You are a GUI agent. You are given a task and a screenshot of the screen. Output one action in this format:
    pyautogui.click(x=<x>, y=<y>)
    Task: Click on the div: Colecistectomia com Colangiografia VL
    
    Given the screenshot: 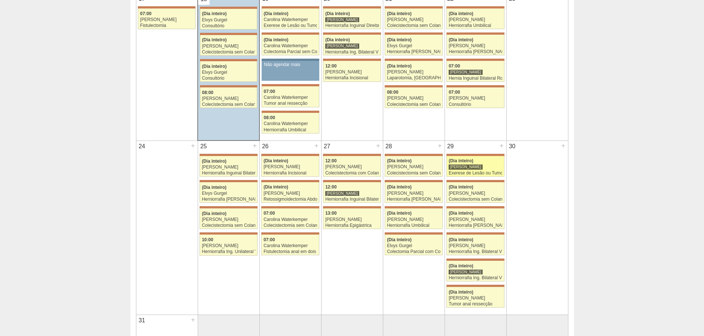 What is the action you would take?
    pyautogui.click(x=352, y=173)
    